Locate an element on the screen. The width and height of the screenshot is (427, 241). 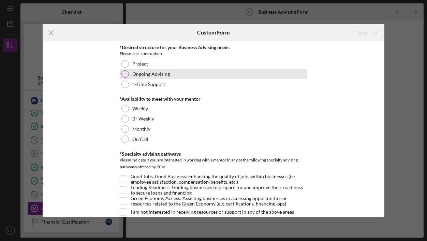
div: *Specialty advising pathways is located at coordinates (214, 154).